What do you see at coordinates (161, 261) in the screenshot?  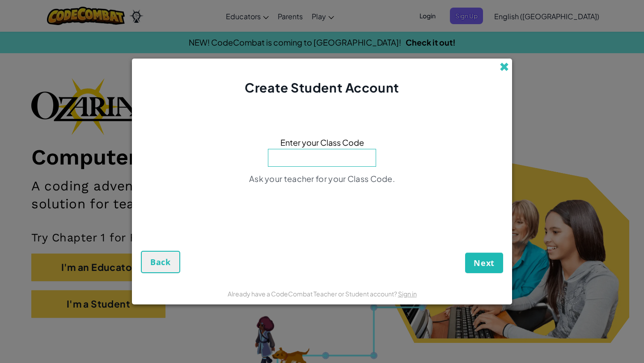 I see `button: Back` at bounding box center [161, 261].